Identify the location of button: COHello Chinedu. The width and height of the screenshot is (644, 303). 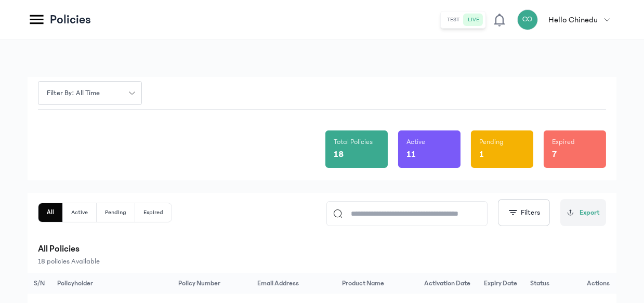
(567, 20).